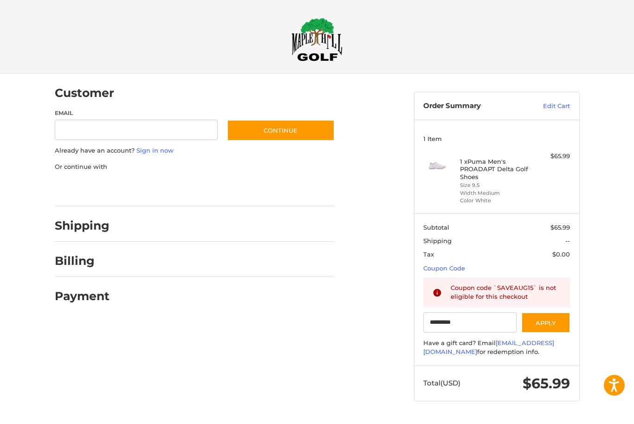  What do you see at coordinates (82, 261) in the screenshot?
I see `h2: Billing` at bounding box center [82, 261].